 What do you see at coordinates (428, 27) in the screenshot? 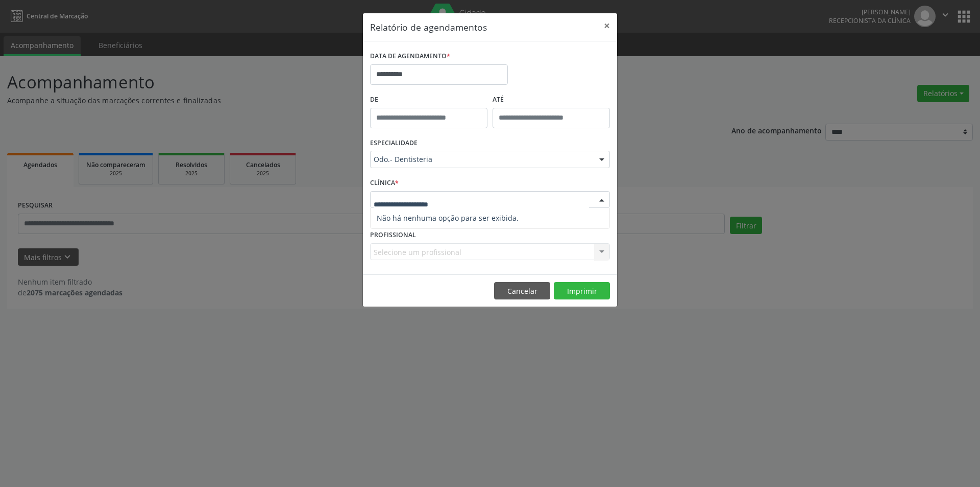
I see `h5: Relatório de agendamentos` at bounding box center [428, 27].